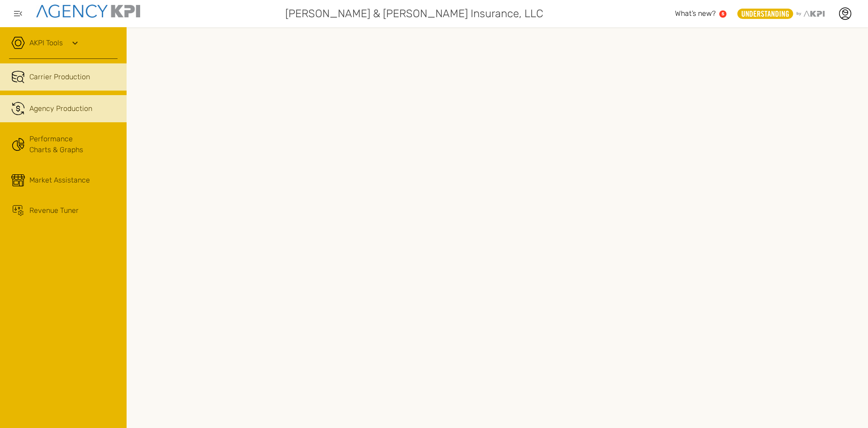 The height and width of the screenshot is (428, 868). I want to click on div: Market Assistance, so click(59, 180).